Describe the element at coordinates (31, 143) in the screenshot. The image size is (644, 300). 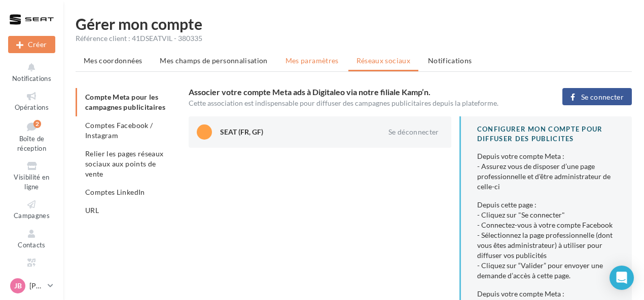
I see `span: Boîte de réception` at that location.